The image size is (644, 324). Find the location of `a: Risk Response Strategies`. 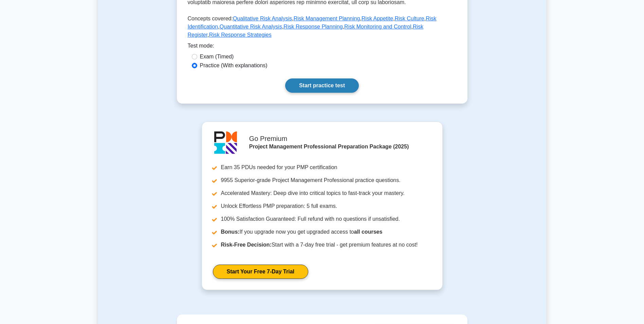

a: Risk Response Strategies is located at coordinates (240, 35).